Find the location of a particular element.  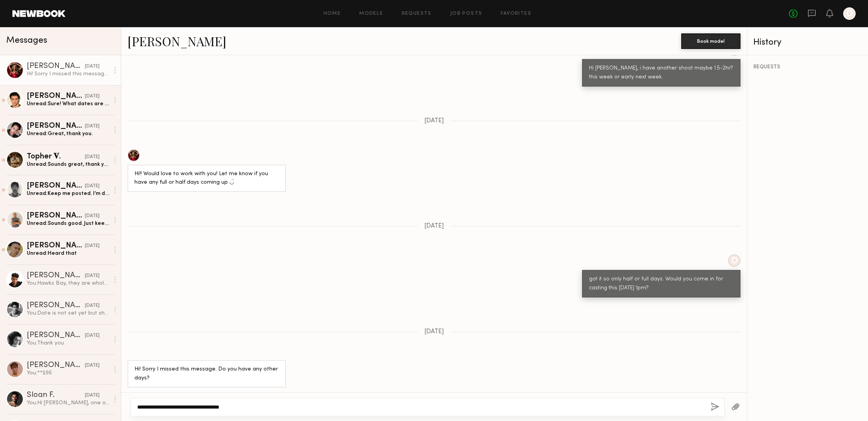

div: Unread: Keep me posted. I’m definitely interested! is located at coordinates (68, 193).